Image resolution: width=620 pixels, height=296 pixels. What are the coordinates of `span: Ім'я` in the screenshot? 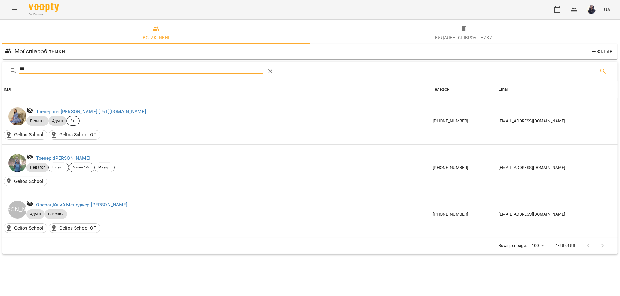 It's located at (217, 89).